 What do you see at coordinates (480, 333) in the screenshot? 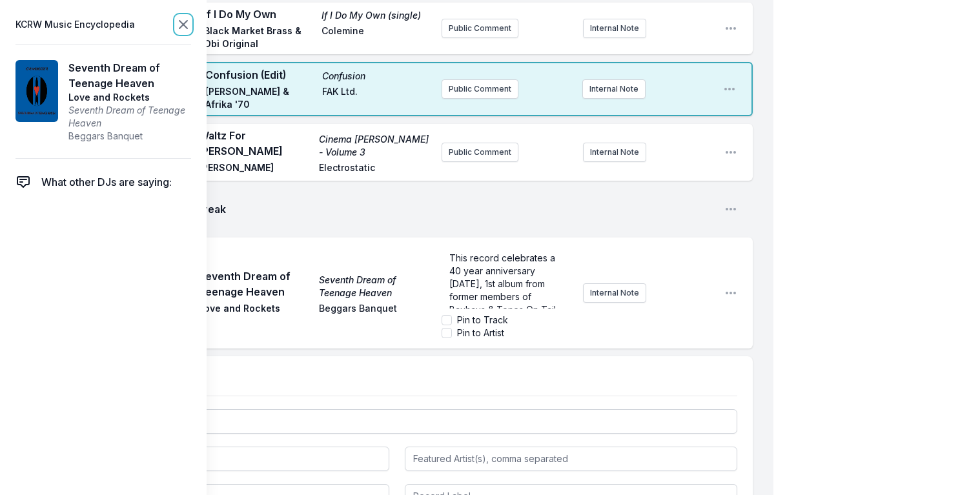
I see `label: Pin to Artist` at bounding box center [480, 333].